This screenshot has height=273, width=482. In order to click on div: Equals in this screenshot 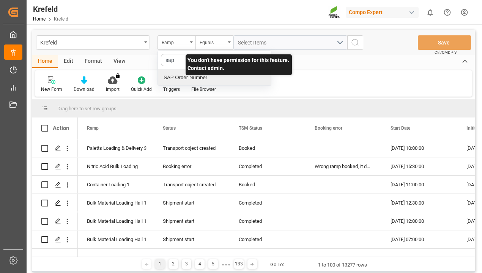, I will do `click(213, 41)`.